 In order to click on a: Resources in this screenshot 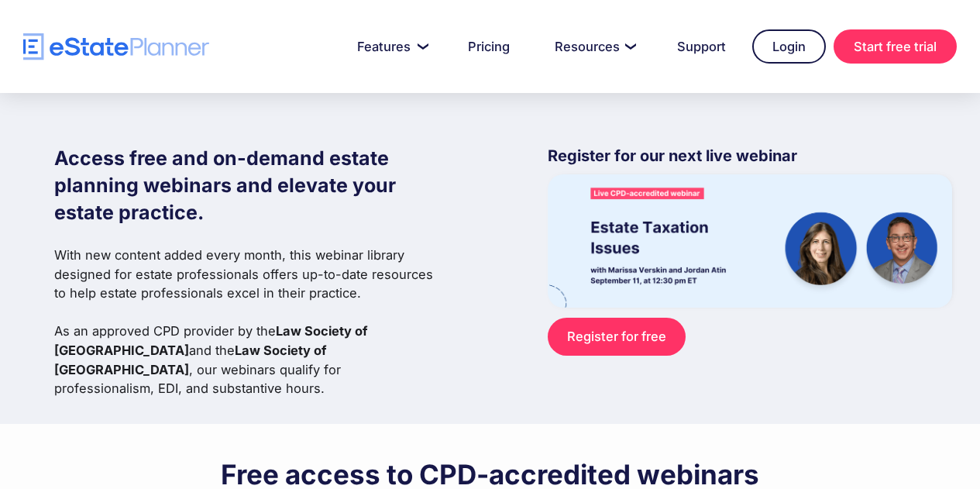, I will do `click(593, 46)`.